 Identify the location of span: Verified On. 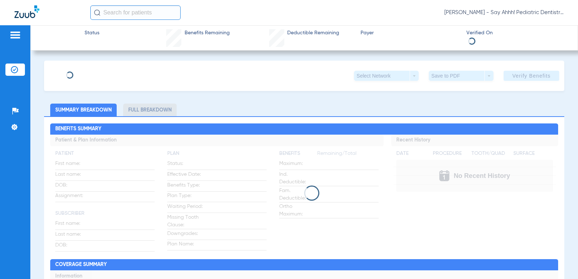
(516, 33).